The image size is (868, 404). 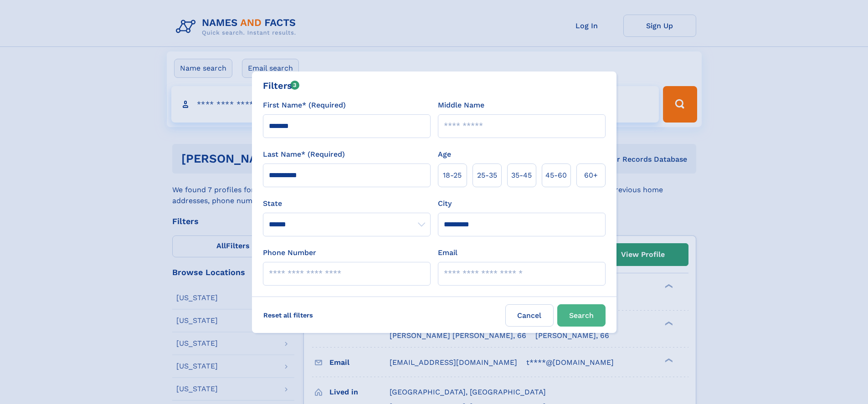 What do you see at coordinates (288, 315) in the screenshot?
I see `label: Reset all filters` at bounding box center [288, 315].